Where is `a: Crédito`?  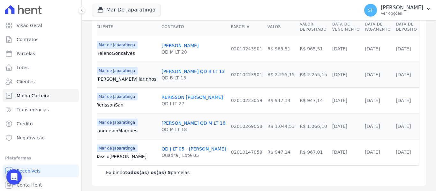 a: Crédito is located at coordinates (40, 124).